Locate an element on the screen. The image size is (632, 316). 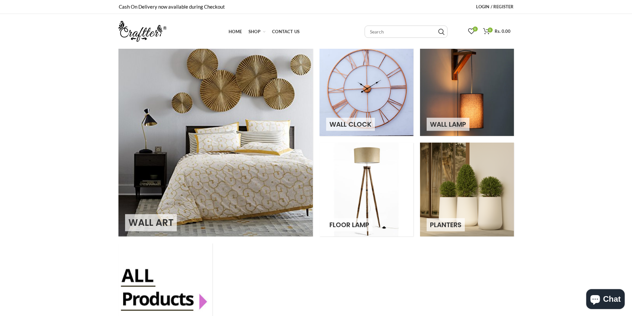
span: Rs. 0.00 is located at coordinates (503, 31).